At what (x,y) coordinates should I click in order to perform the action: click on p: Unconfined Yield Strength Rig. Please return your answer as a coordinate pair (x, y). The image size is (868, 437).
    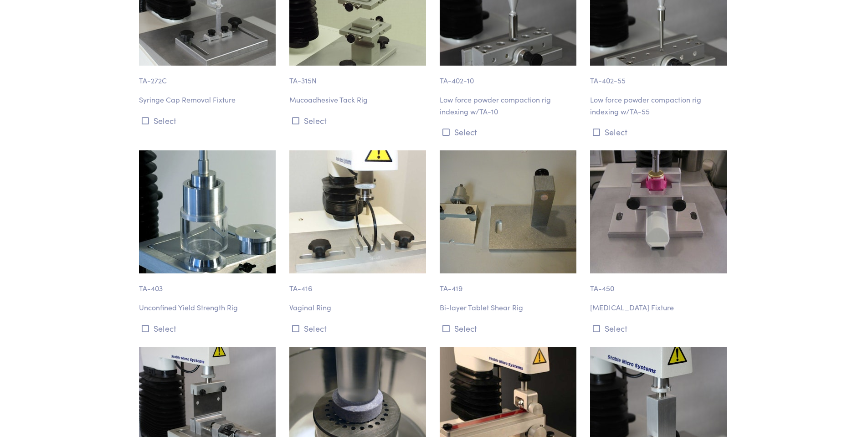
    Looking at the image, I should click on (209, 308).